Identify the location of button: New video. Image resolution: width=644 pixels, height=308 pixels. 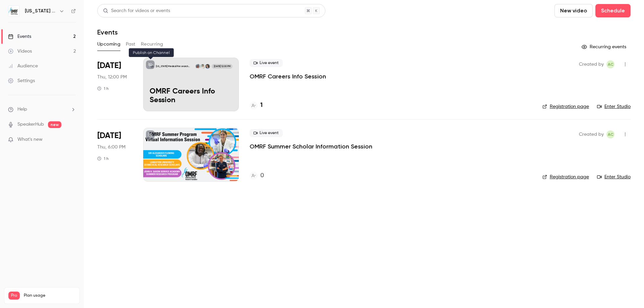
(574, 11).